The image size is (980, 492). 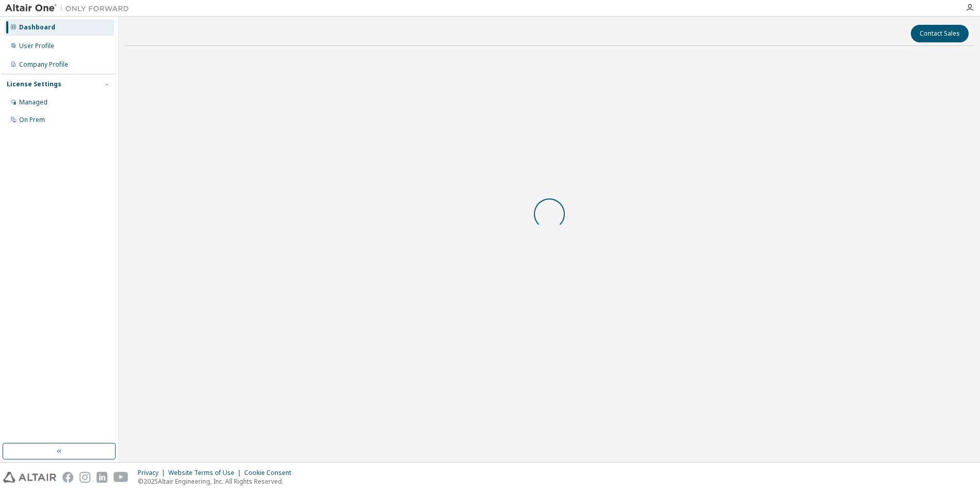 I want to click on div: Managed, so click(x=33, y=103).